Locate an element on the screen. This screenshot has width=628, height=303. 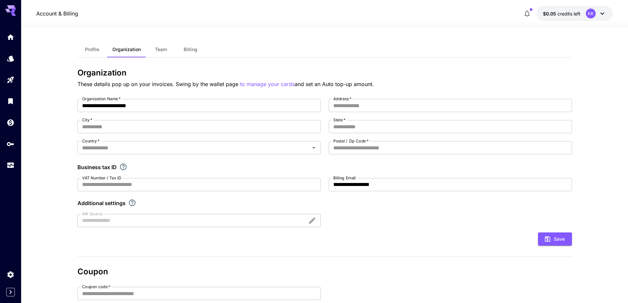
button: Expand sidebar is located at coordinates (11, 292).